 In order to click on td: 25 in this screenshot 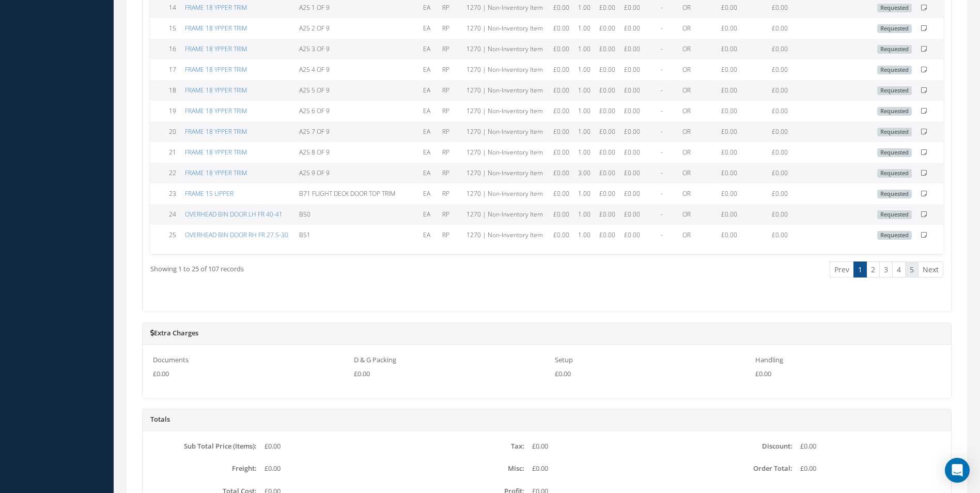, I will do `click(173, 236)`.